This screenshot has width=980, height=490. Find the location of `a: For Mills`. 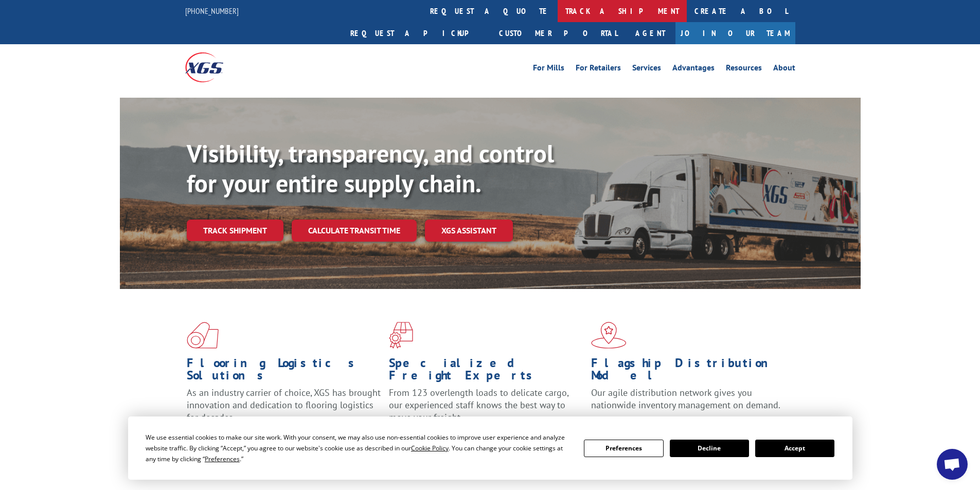

a: For Mills is located at coordinates (548, 70).